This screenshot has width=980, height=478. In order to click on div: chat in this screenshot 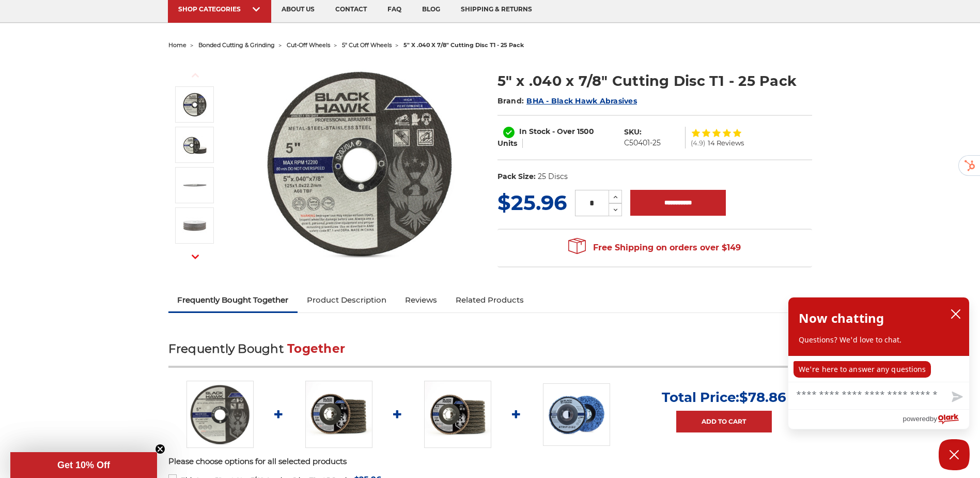, I will do `click(879, 368)`.